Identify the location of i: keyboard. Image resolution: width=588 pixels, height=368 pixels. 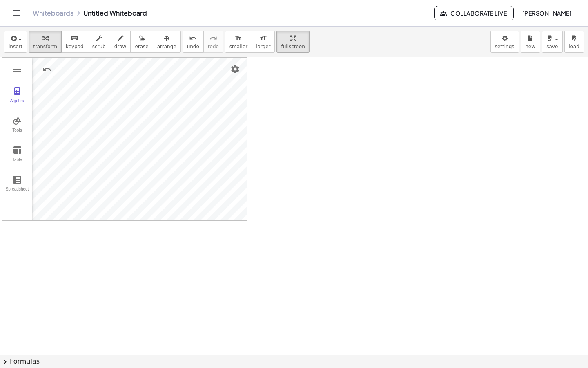
(74, 38).